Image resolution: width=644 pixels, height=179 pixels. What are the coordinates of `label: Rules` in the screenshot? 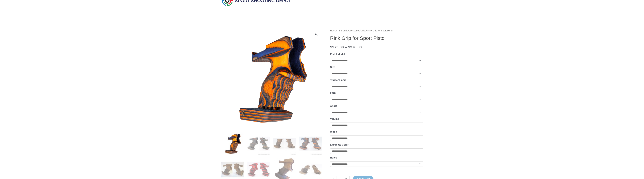 It's located at (333, 157).